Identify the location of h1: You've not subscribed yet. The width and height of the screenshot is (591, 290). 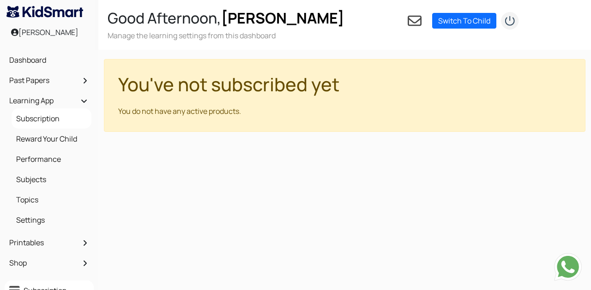
(348, 84).